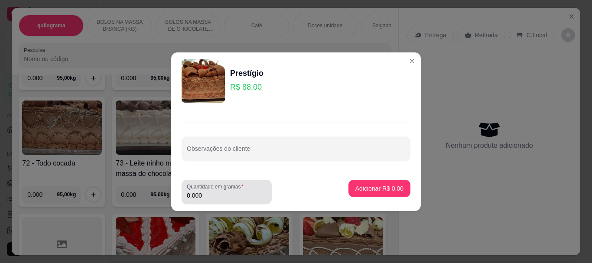  I want to click on input: Quantidade em gramas, so click(227, 195).